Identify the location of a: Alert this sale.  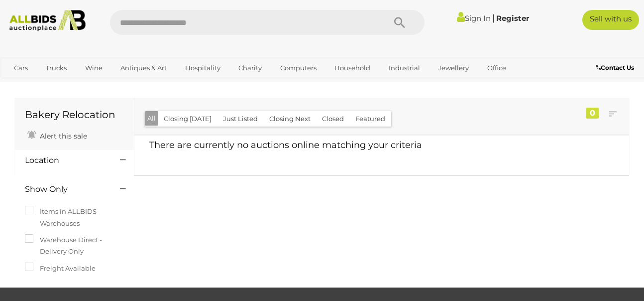
(57, 135).